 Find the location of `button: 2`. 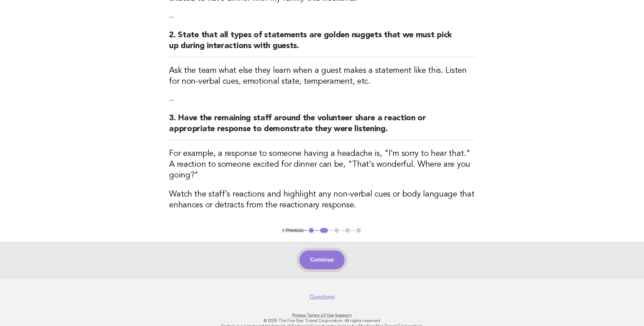

button: 2 is located at coordinates (324, 231).